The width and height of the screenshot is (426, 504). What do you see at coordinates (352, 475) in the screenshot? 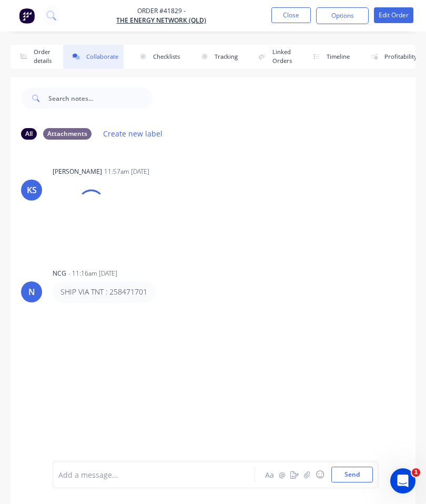
I see `button: Send` at bounding box center [352, 475].